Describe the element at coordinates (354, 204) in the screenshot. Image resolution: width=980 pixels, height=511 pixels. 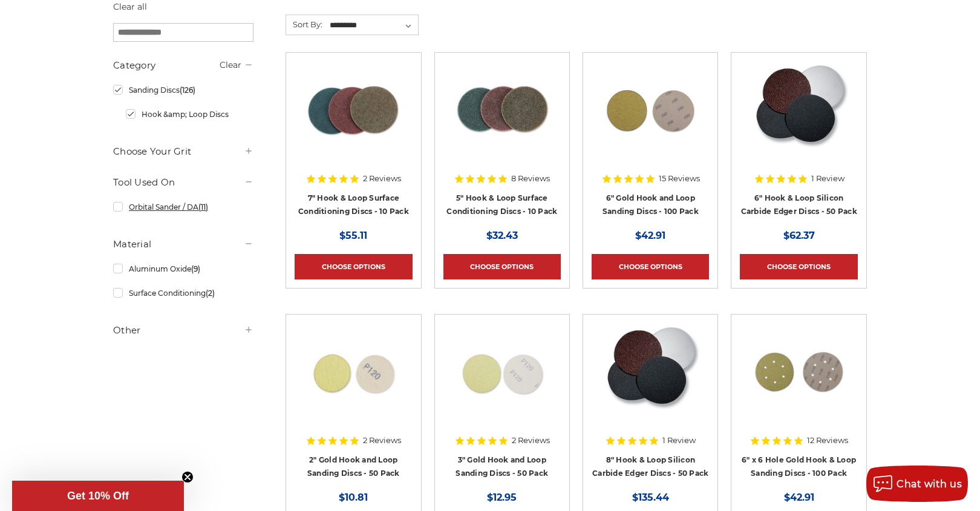
I see `a: 7" Hook & Loop Surface Conditioning Discs - 10 Pack` at that location.